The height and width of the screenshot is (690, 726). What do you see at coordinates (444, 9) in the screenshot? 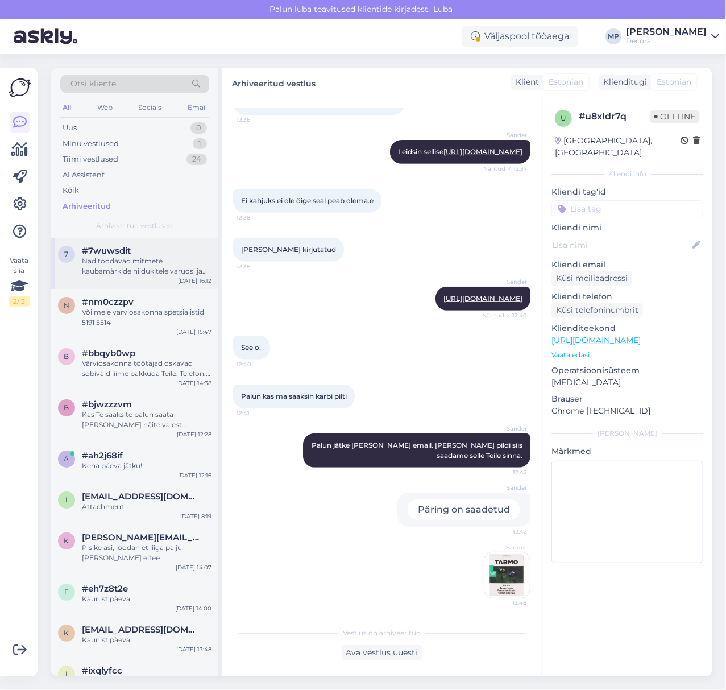
I see `span: Luba` at bounding box center [444, 9].